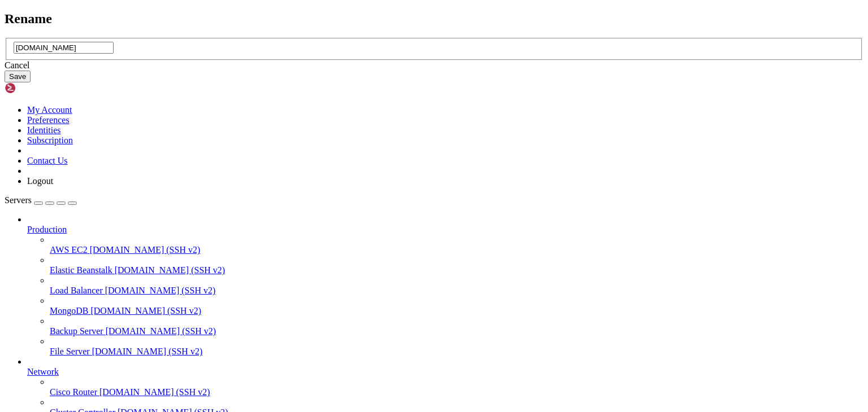 This screenshot has height=412, width=868. Describe the element at coordinates (18, 200) in the screenshot. I see `span: Servers` at that location.